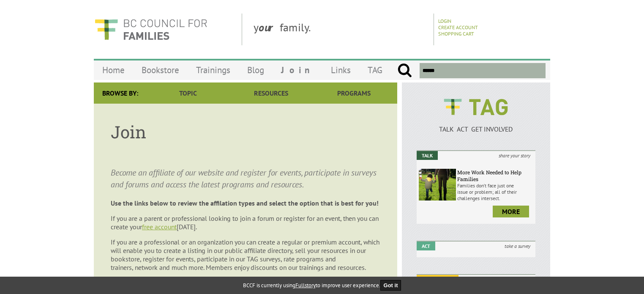  What do you see at coordinates (458, 27) in the screenshot?
I see `a: Create Account` at bounding box center [458, 27].